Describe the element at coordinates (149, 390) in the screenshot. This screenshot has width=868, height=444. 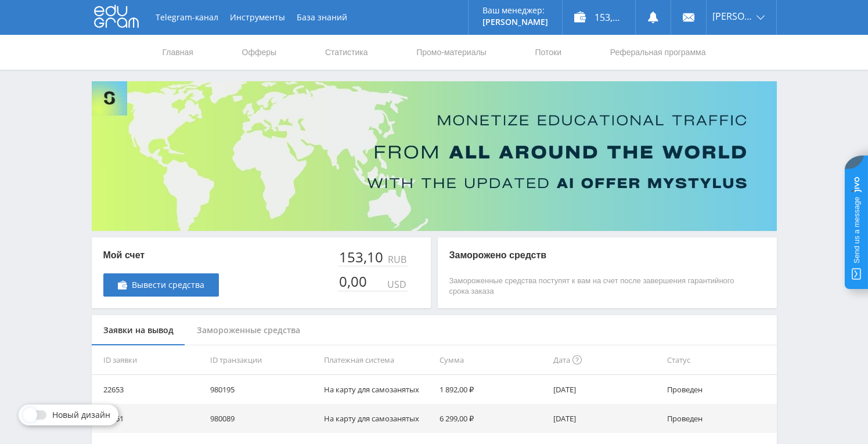
I see `td: 22653` at that location.